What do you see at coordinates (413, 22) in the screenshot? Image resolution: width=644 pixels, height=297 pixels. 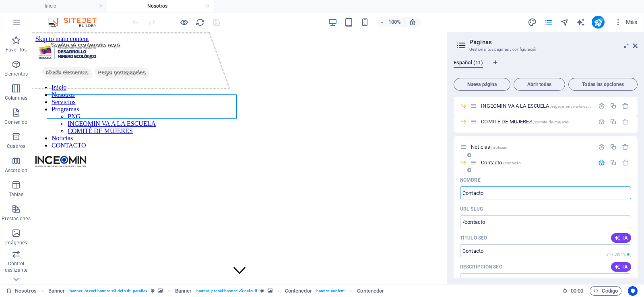 I see `i: Al redimensionar, ajustar el nivel de zoom automáticamente para ajustarse al dispositivo elegido.` at bounding box center [413, 22].